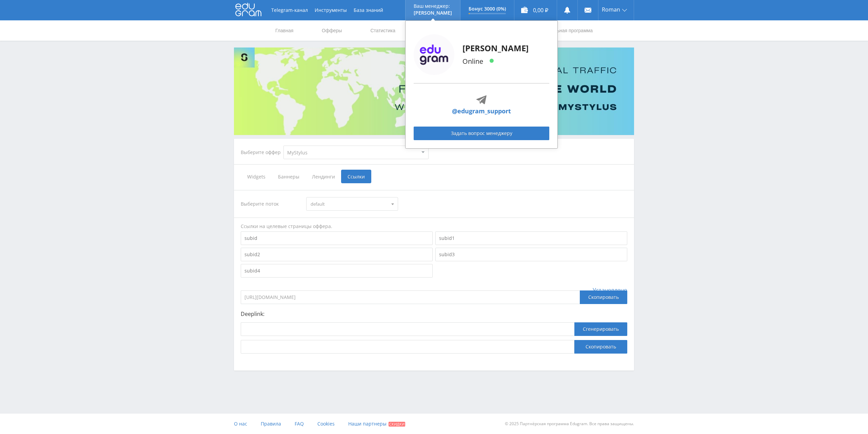  I want to click on input: subid2, so click(337, 255).